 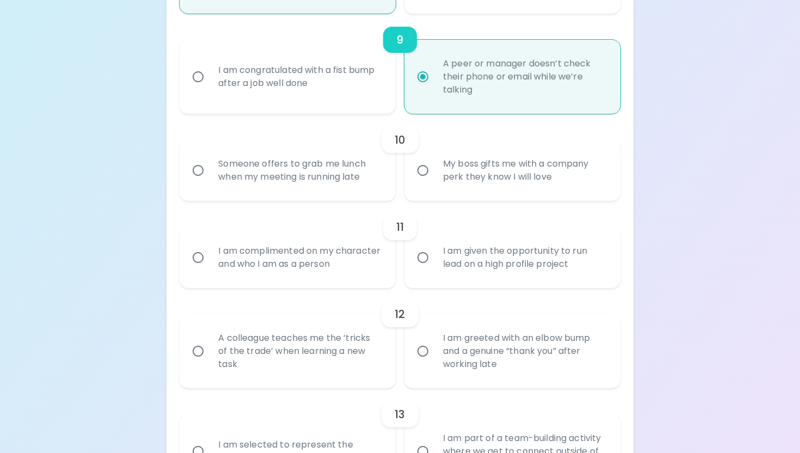 I want to click on h6: 12, so click(x=399, y=314).